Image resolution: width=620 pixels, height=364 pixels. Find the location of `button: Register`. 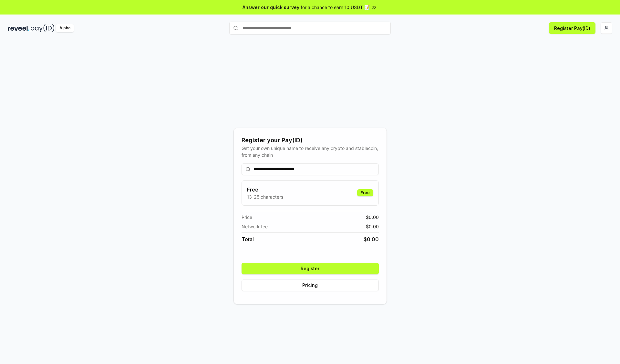

button: Register is located at coordinates (310, 268).